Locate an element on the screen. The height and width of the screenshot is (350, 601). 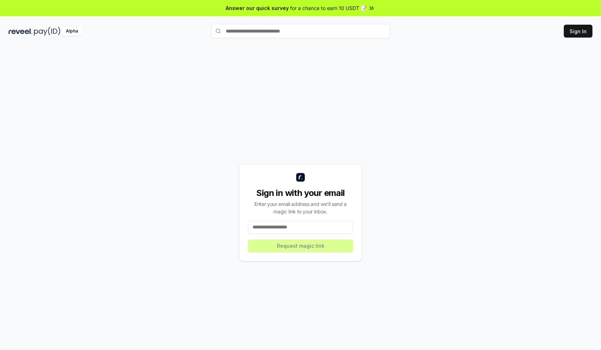
div: Sign in with your email is located at coordinates (300, 193).